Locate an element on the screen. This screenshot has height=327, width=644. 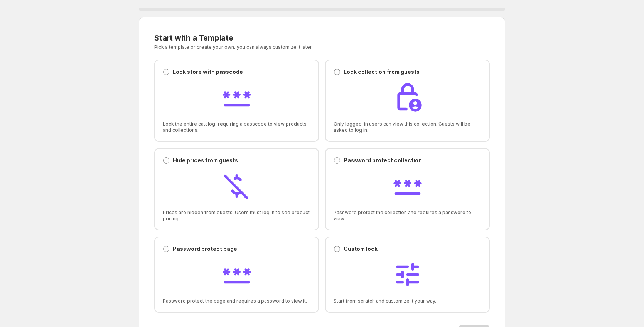
img: Password protect collection is located at coordinates (408, 186).